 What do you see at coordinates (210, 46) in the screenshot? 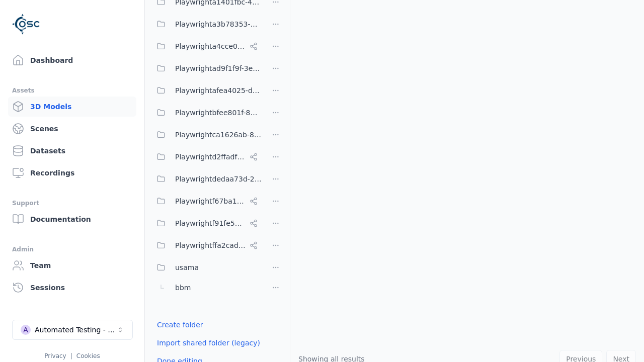
I see `span: Playwrighta4cce06a-a8e6-4c0d-bfc1-93e8d78d750a` at bounding box center [210, 46].